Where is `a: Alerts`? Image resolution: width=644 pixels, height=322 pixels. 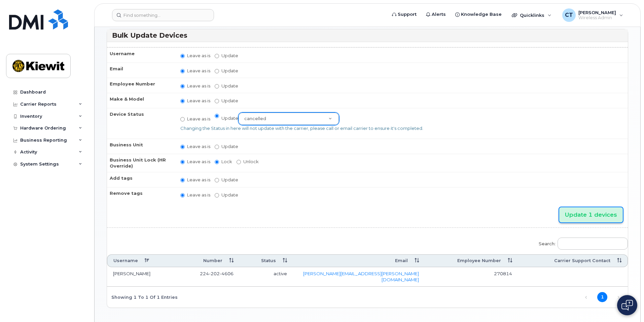 a: Alerts is located at coordinates (436, 14).